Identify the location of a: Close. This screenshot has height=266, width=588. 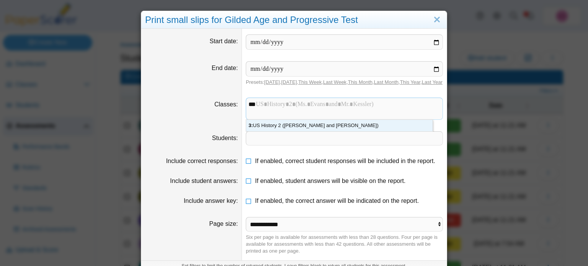
(437, 20).